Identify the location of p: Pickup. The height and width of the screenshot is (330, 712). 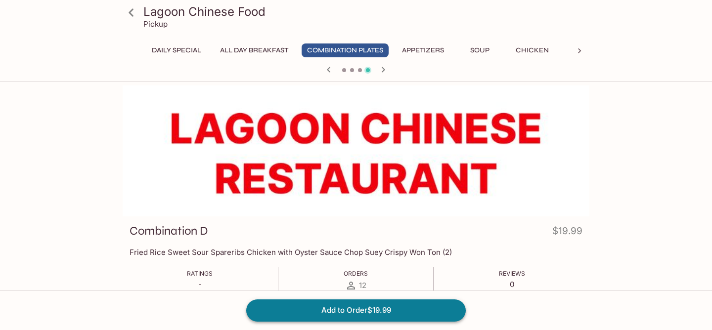
(155, 24).